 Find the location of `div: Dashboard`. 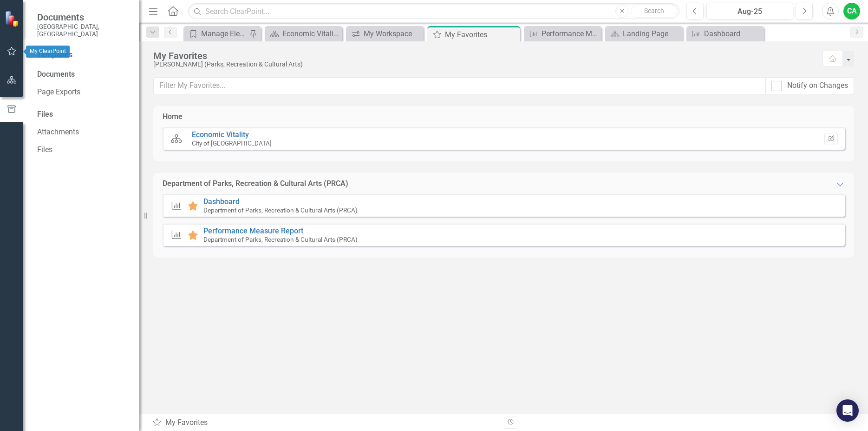

div: Dashboard is located at coordinates (733, 33).